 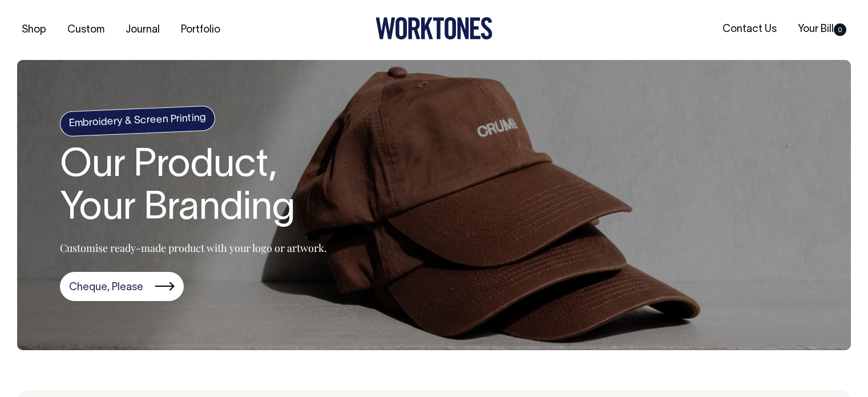 What do you see at coordinates (33, 30) in the screenshot?
I see `a: Shop` at bounding box center [33, 30].